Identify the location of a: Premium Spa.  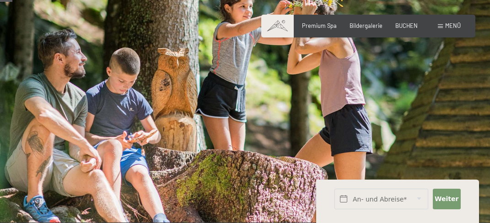
(319, 26).